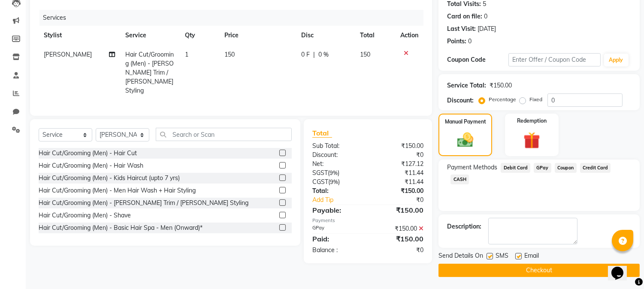 This screenshot has height=289, width=644. I want to click on th: Total, so click(375, 35).